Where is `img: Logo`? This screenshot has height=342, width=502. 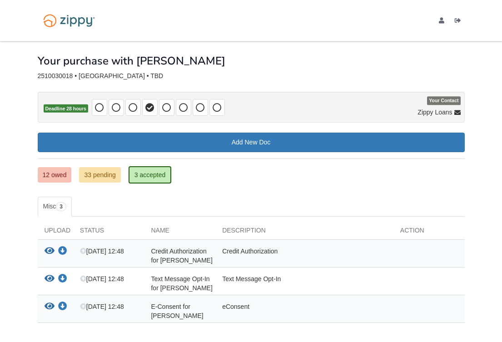 img: Logo is located at coordinates (69, 20).